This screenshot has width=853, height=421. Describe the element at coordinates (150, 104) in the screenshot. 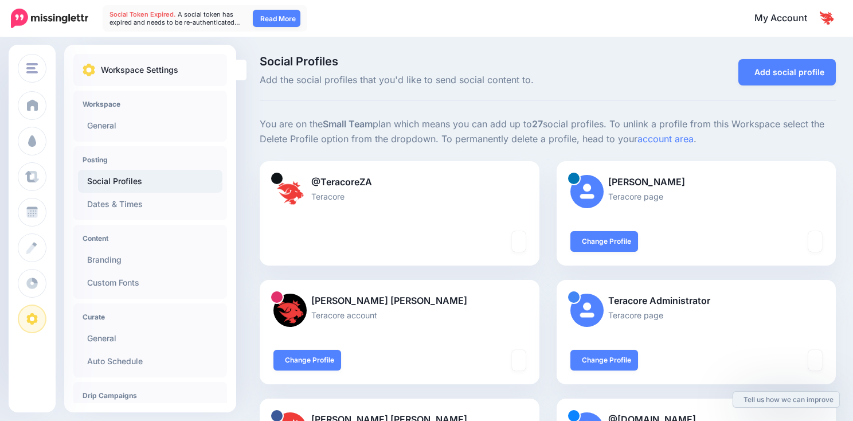

I see `h4: Workspace` at that location.